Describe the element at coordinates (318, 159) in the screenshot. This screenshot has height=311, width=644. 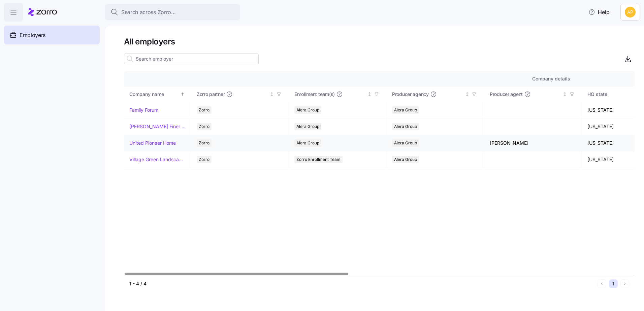
I see `span: Zorro Enrollment Team` at that location.